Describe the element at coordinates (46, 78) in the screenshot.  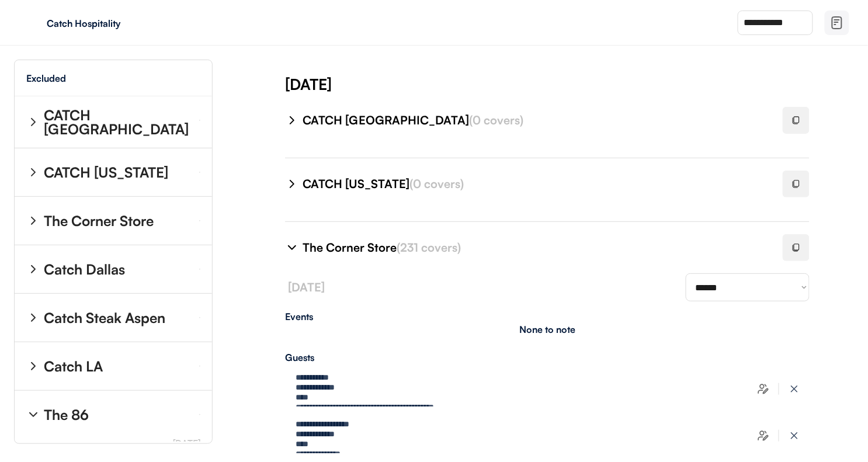
I see `div: Excluded` at that location.